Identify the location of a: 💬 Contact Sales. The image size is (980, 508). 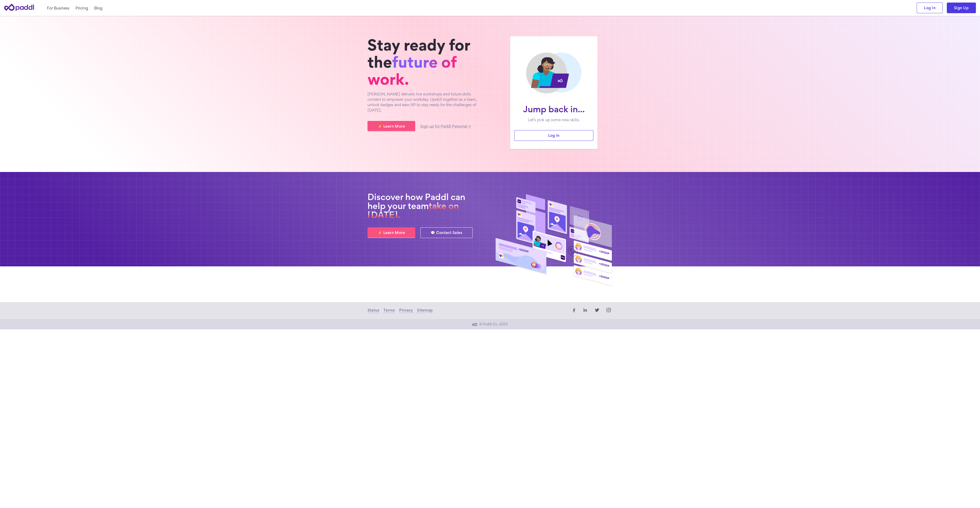
(447, 233).